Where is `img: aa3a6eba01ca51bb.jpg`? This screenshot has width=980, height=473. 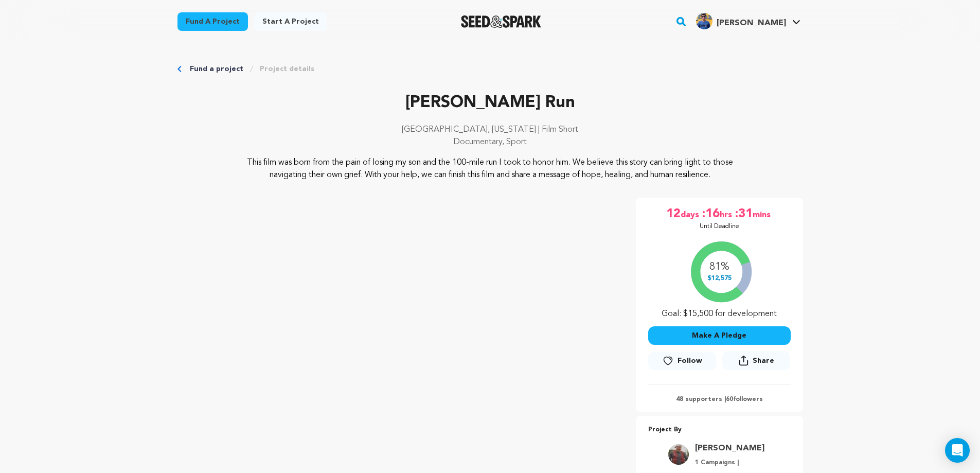 img: aa3a6eba01ca51bb.jpg is located at coordinates (705, 21).